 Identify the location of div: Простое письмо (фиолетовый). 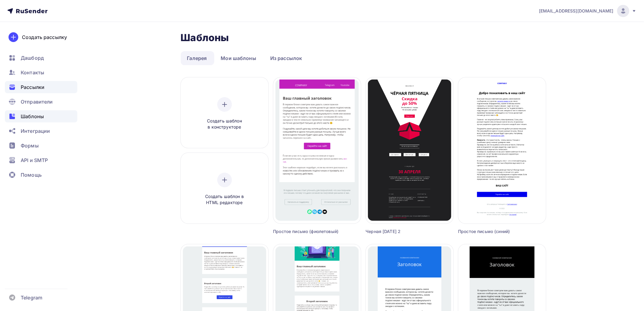
(306, 232).